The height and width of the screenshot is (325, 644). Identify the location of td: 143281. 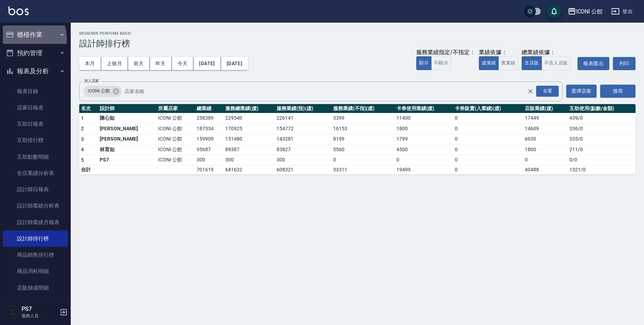
(303, 139).